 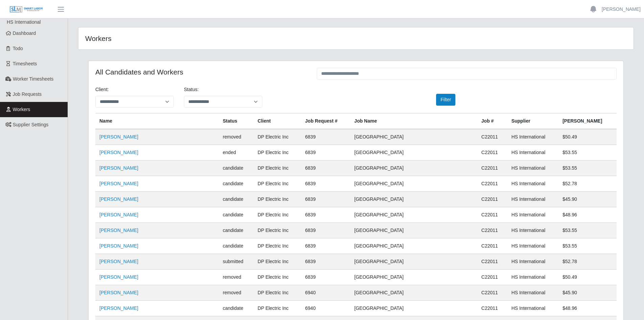 I want to click on span: Supplier Settings, so click(x=30, y=125).